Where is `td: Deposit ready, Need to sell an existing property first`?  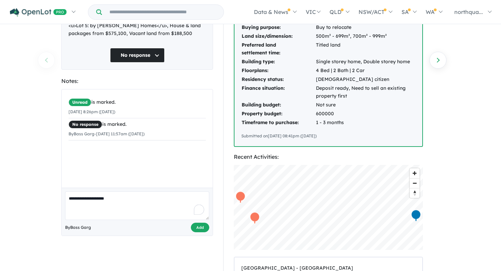
td: Deposit ready, Need to sell an existing property first is located at coordinates (365, 93).